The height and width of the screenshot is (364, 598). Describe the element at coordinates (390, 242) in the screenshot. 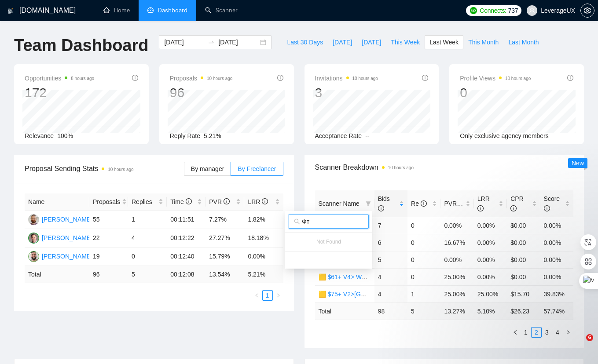

I see `td: 6` at that location.